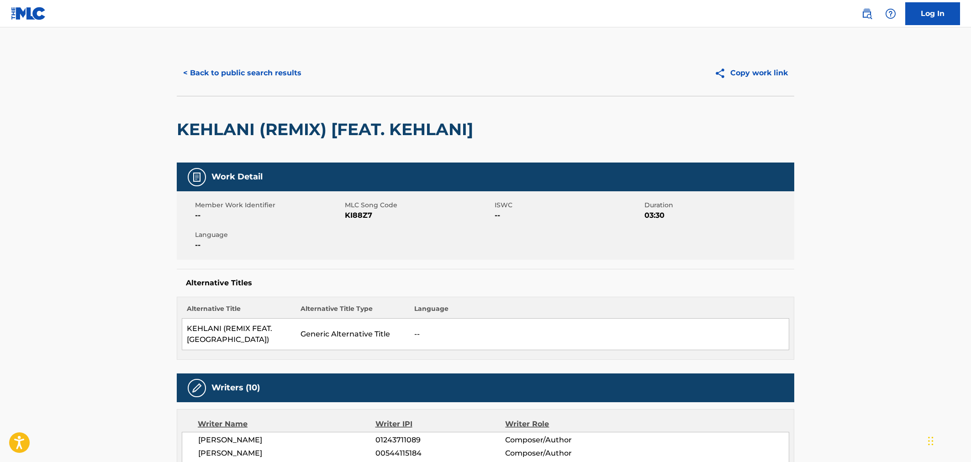 The width and height of the screenshot is (971, 462). Describe the element at coordinates (418, 215) in the screenshot. I see `span: KI88Z7` at that location.